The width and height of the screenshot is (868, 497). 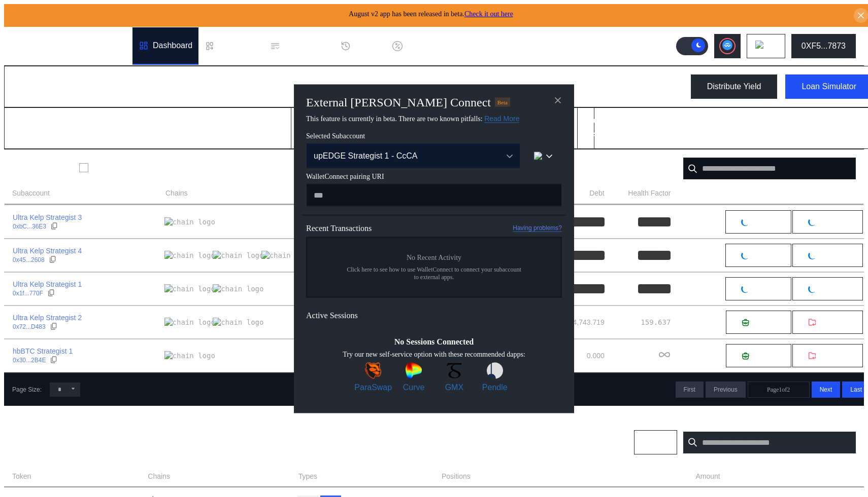 I want to click on div: Beta, so click(x=502, y=102).